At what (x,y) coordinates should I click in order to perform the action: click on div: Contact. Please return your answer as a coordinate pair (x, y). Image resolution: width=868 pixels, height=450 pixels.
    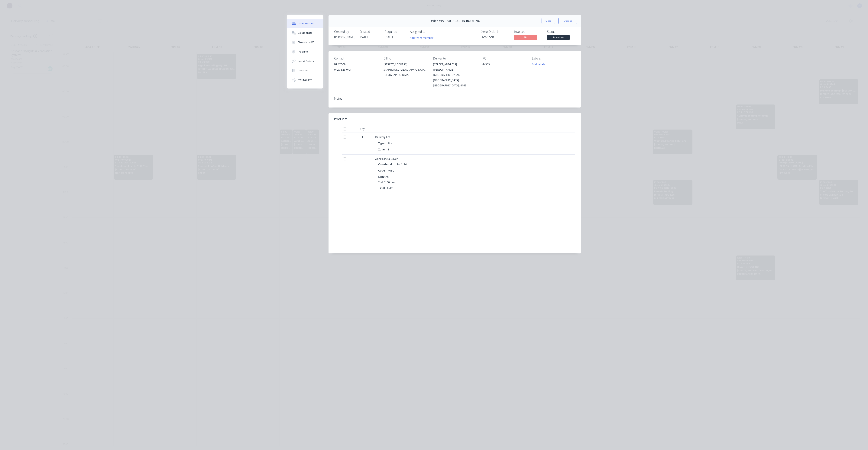
    Looking at the image, I should click on (356, 59).